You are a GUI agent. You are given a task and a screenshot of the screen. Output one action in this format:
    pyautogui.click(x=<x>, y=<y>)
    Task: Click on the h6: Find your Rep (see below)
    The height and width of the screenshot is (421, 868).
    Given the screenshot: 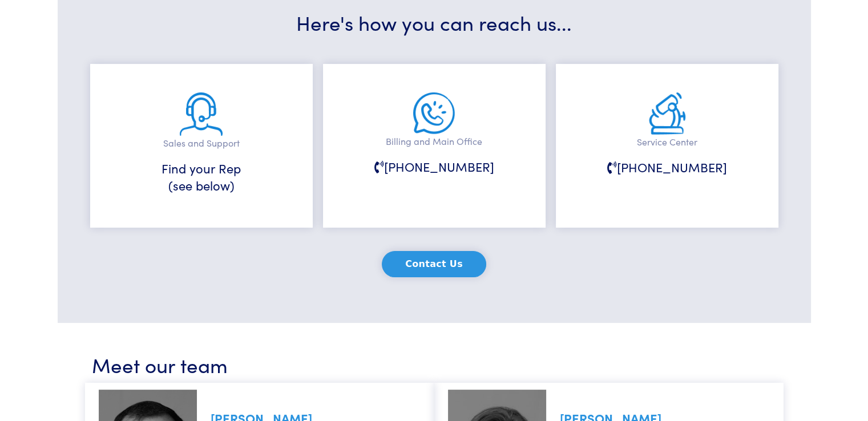 What is the action you would take?
    pyautogui.click(x=201, y=177)
    